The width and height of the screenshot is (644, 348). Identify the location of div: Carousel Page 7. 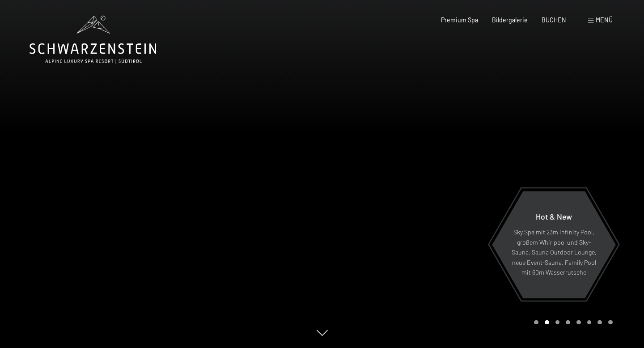
(600, 323).